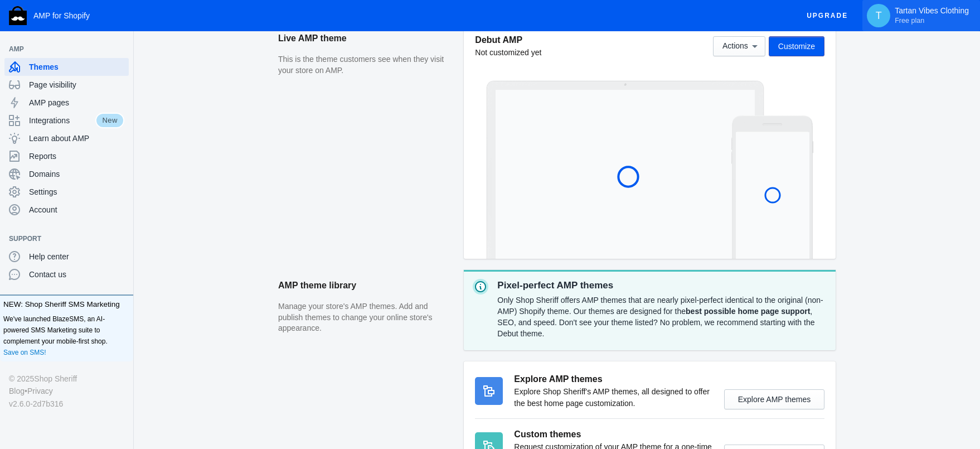 This screenshot has height=449, width=980. I want to click on img: Laptop frame, so click(625, 169).